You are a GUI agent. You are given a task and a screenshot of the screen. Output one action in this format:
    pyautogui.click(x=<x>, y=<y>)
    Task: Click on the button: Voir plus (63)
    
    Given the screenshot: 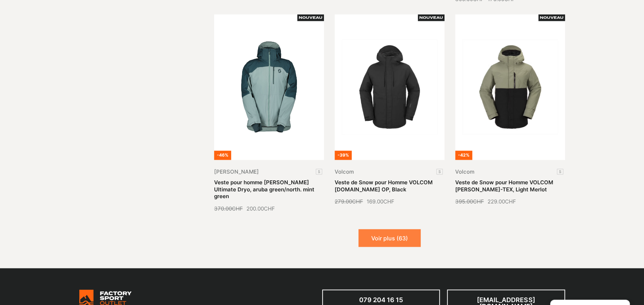 What is the action you would take?
    pyautogui.click(x=390, y=238)
    